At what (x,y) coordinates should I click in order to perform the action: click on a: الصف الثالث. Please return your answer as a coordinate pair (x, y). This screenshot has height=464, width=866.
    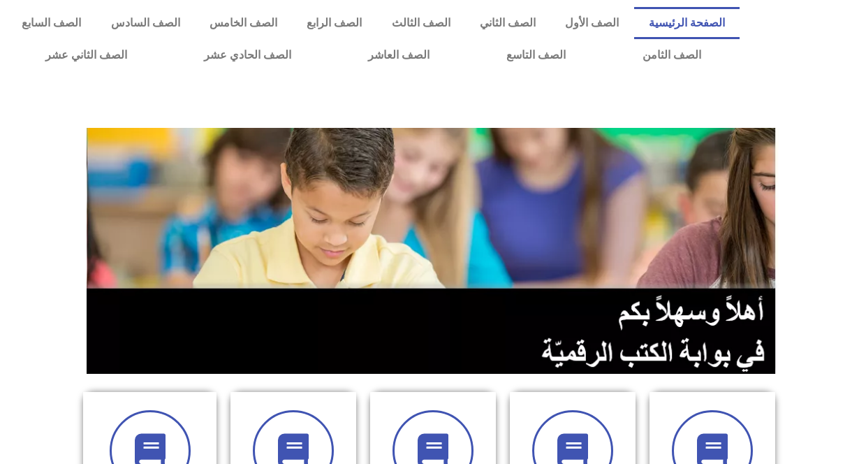
    Looking at the image, I should click on (420, 23).